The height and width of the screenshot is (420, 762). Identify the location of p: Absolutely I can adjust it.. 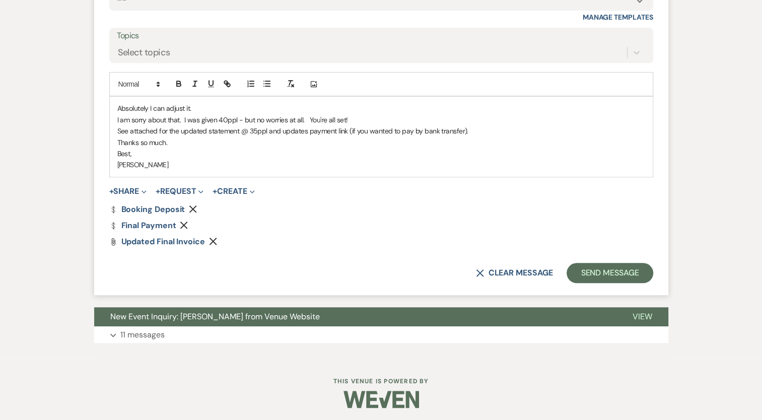
(381, 108).